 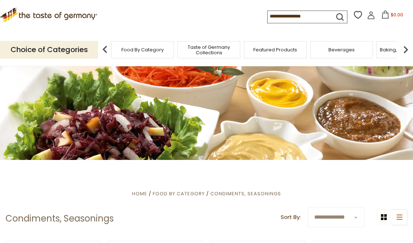 What do you see at coordinates (342, 50) in the screenshot?
I see `span: Beverages` at bounding box center [342, 50].